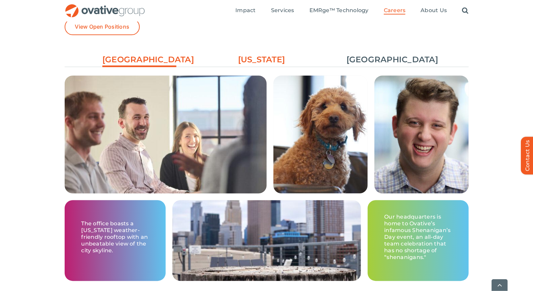 Image resolution: width=533 pixels, height=291 pixels. What do you see at coordinates (433, 11) in the screenshot?
I see `a: About Us` at bounding box center [433, 11].